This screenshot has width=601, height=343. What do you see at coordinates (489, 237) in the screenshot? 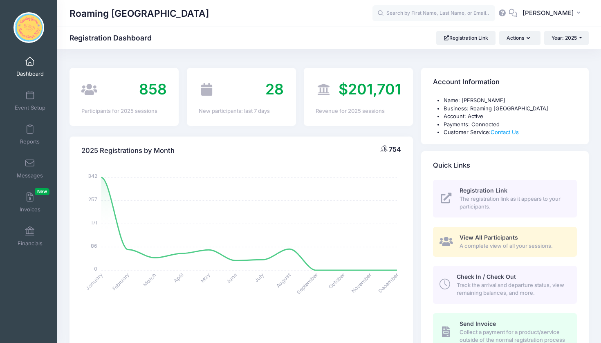
I see `span: View All Participants` at bounding box center [489, 237].